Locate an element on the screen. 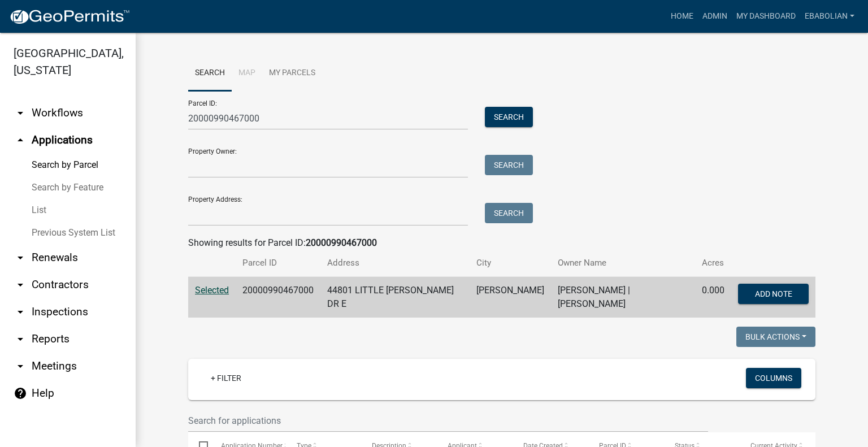  input: Search for applications is located at coordinates (448, 420).